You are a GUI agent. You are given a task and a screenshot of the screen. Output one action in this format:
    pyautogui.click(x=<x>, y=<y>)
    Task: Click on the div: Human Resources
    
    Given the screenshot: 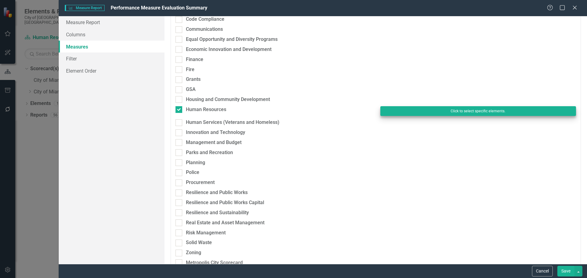 What is the action you would take?
    pyautogui.click(x=206, y=110)
    